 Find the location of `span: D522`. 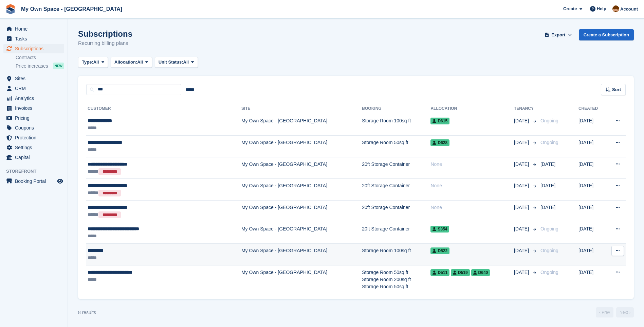

span: D522 is located at coordinates (440, 251).